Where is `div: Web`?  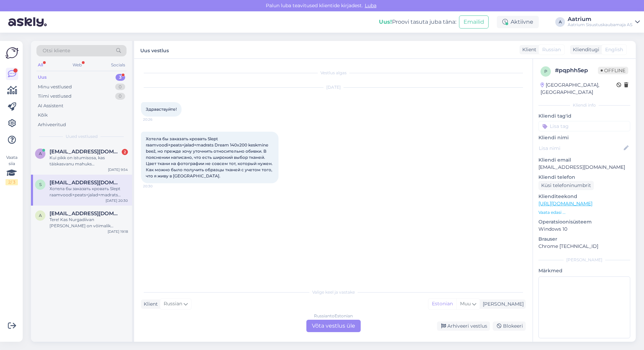 div: Web is located at coordinates (77, 65).